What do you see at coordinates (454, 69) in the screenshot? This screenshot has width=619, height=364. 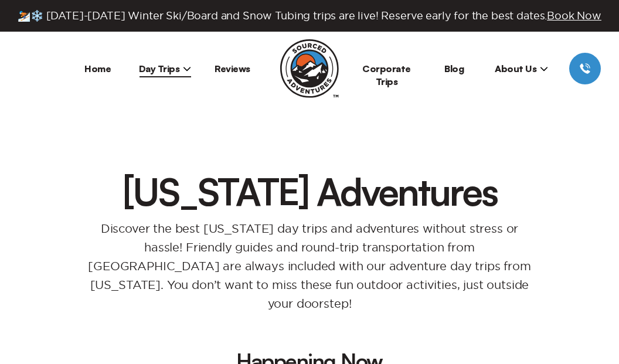 I see `a: Blog` at bounding box center [454, 69].